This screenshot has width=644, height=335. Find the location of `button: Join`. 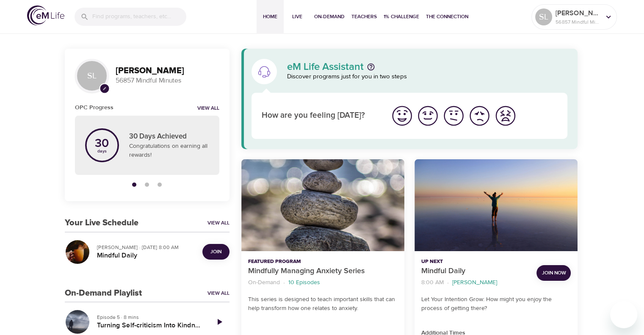

button: Join is located at coordinates (216, 252).